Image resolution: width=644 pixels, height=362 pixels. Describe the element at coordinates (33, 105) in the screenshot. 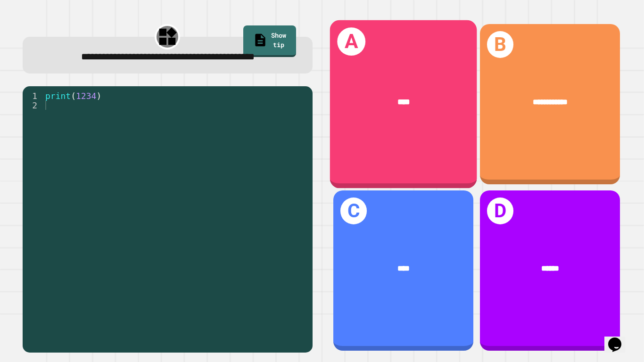

I see `div: 2` at that location.